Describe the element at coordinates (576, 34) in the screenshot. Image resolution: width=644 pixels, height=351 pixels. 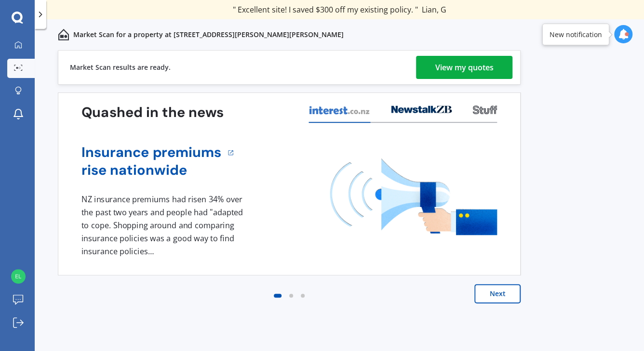
I see `div: New notification` at that location.